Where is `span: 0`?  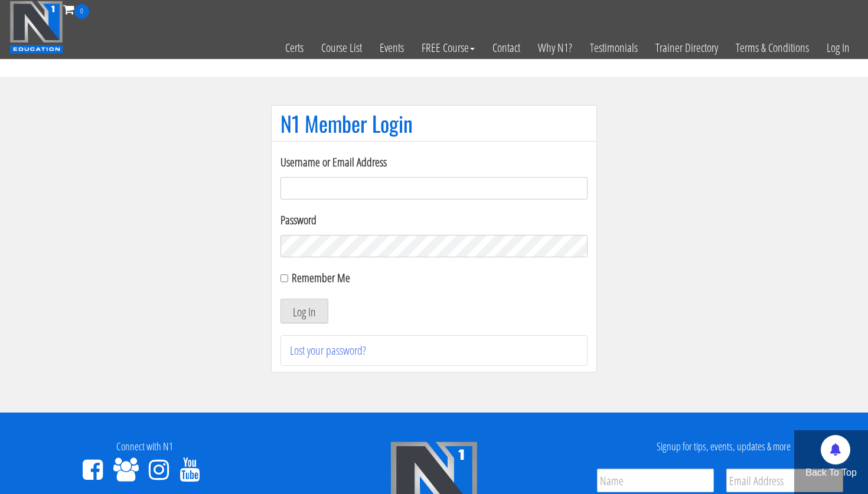
span: 0 is located at coordinates (82, 12).